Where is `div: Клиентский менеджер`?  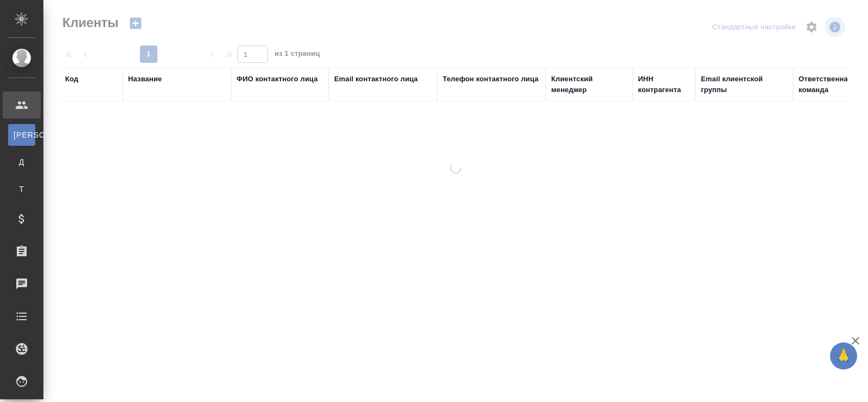 div: Клиентский менеджер is located at coordinates (589, 85).